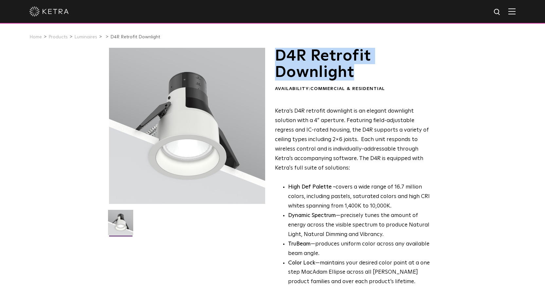 The width and height of the screenshot is (545, 291). I want to click on li: —produces uniform color across any available beam angle., so click(361, 249).